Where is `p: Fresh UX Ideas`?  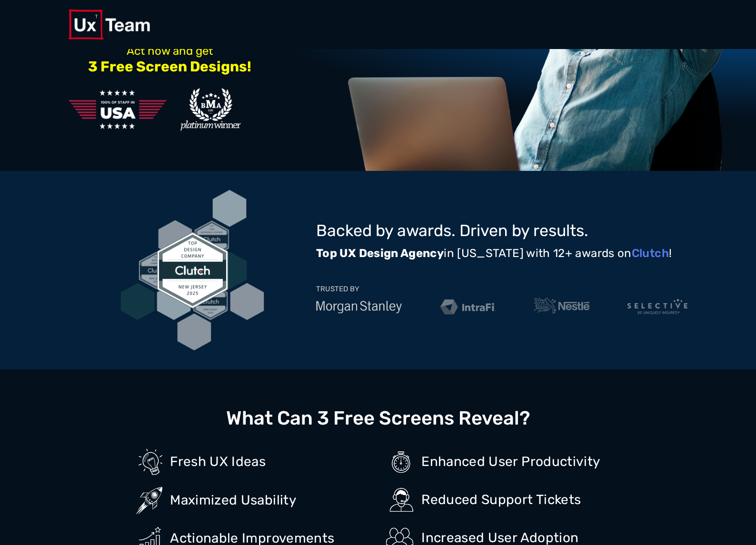 p: Fresh UX Ideas is located at coordinates (272, 462).